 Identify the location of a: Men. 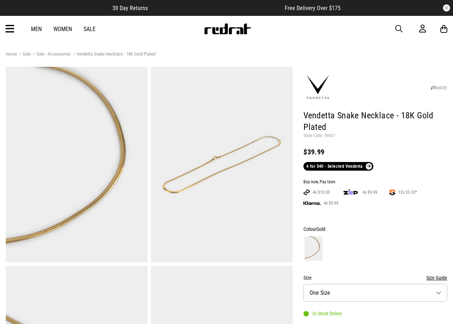
(36, 29).